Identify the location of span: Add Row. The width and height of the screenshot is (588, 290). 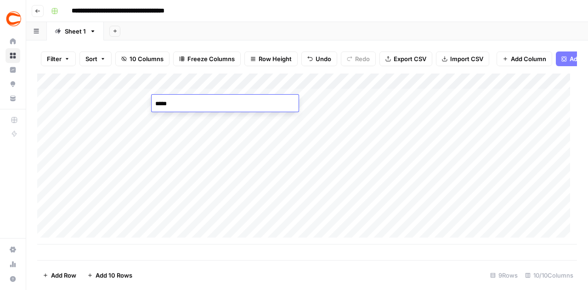
(63, 275).